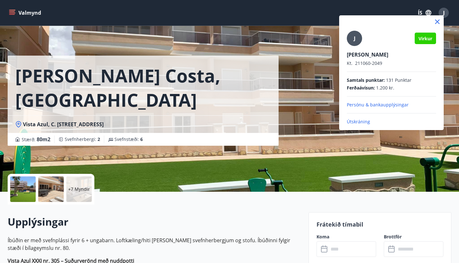 This screenshot has width=459, height=263. I want to click on p: Útskráning, so click(392, 122).